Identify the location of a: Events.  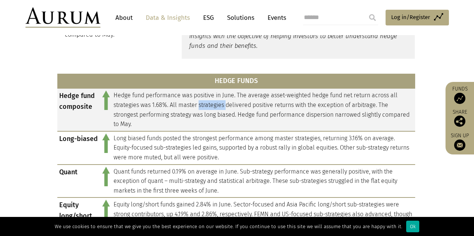
(275, 18).